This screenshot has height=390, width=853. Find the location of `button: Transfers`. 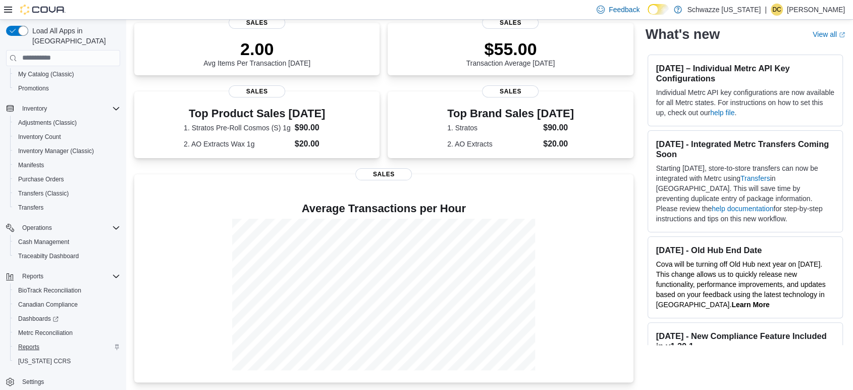

button: Transfers is located at coordinates (67, 207).